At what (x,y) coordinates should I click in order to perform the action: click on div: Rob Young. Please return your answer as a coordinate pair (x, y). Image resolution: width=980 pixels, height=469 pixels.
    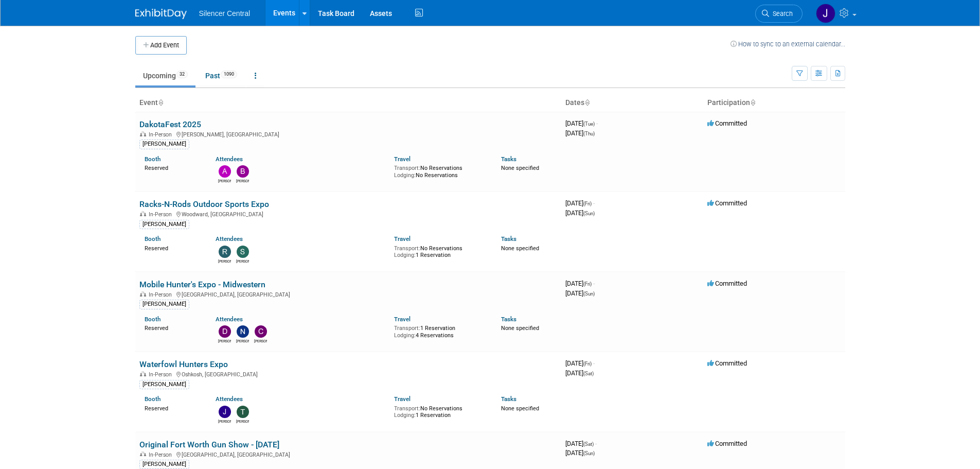
    Looking at the image, I should click on (225, 261).